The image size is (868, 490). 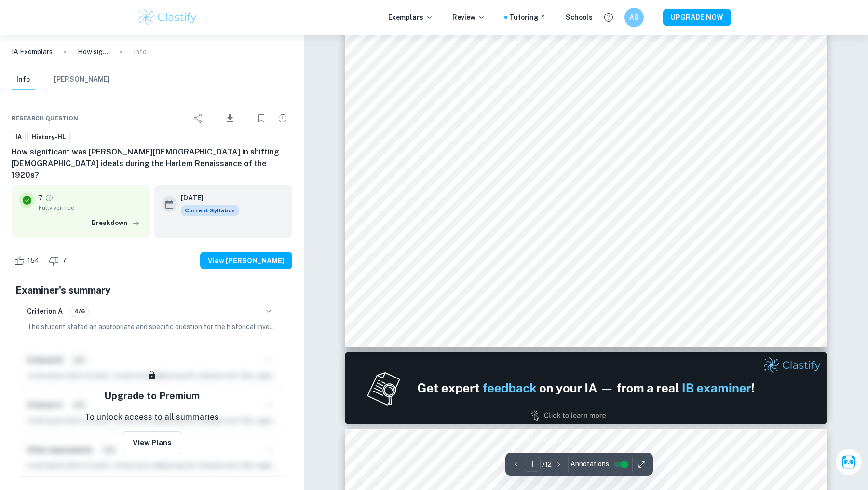 What do you see at coordinates (152, 442) in the screenshot?
I see `button: View Plans` at bounding box center [152, 442].